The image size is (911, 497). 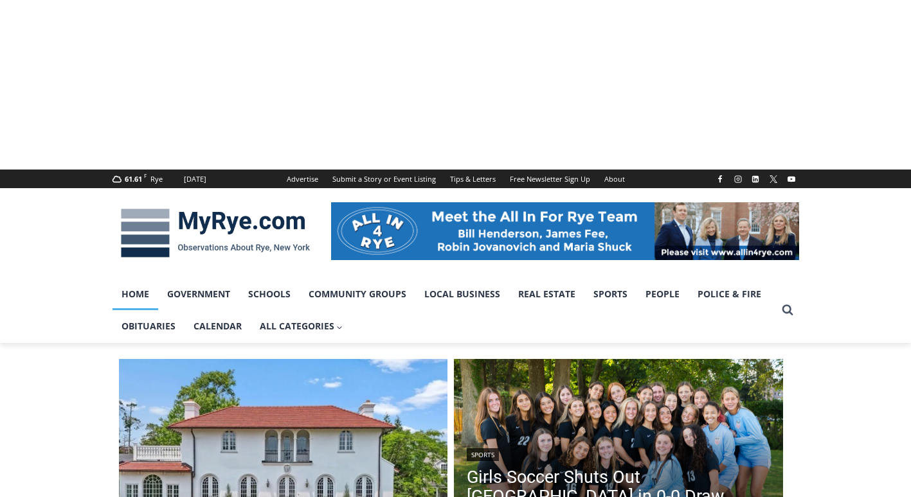 What do you see at coordinates (135, 294) in the screenshot?
I see `a: Home` at bounding box center [135, 294].